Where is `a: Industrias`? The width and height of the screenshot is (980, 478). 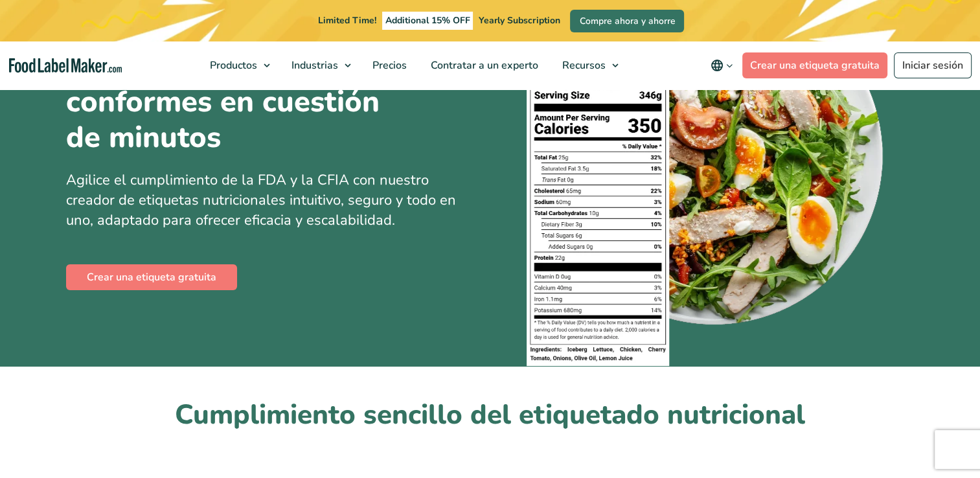
a: Industrias is located at coordinates (319, 65).